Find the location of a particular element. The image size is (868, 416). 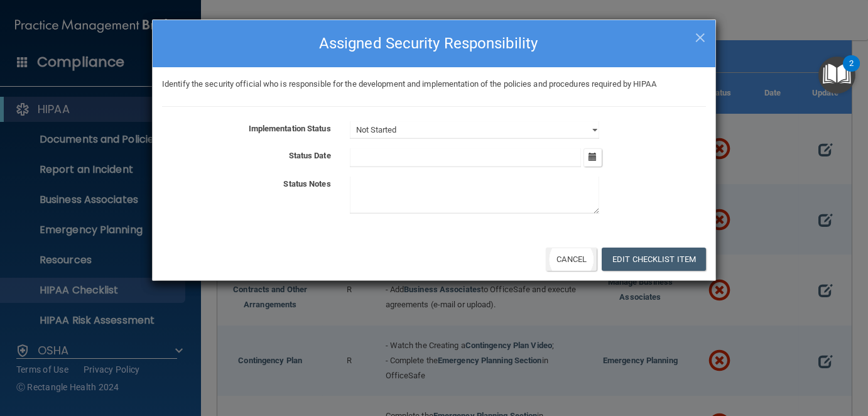

div: 2 is located at coordinates (851, 71).